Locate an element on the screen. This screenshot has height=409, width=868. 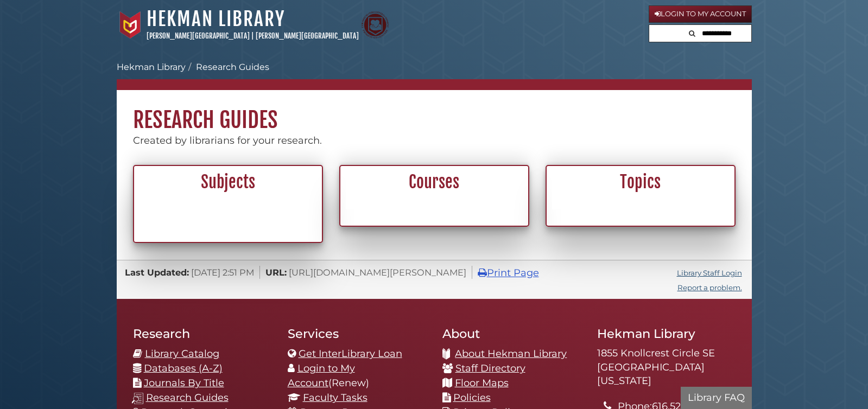
a: Staff Directory is located at coordinates (490, 368).